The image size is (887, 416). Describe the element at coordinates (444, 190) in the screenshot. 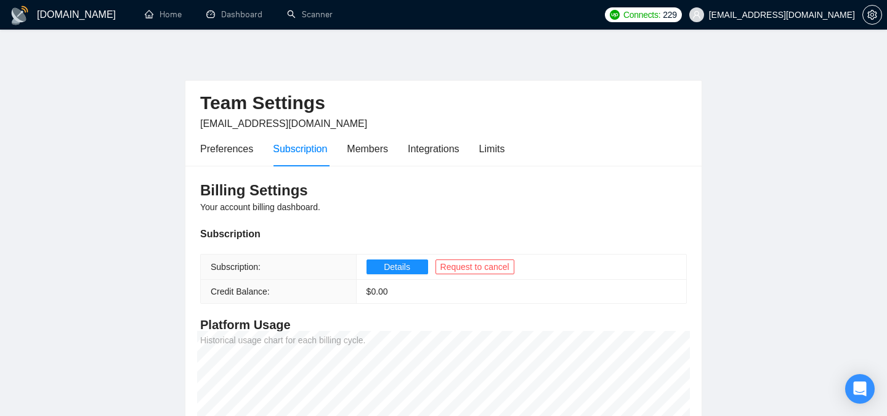

I see `h3: Billing Settings` at that location.